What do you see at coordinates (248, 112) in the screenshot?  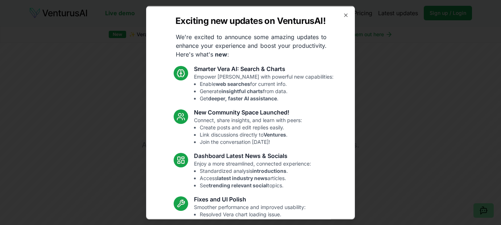 I see `h3: New Community Space Launched!` at bounding box center [248, 112].